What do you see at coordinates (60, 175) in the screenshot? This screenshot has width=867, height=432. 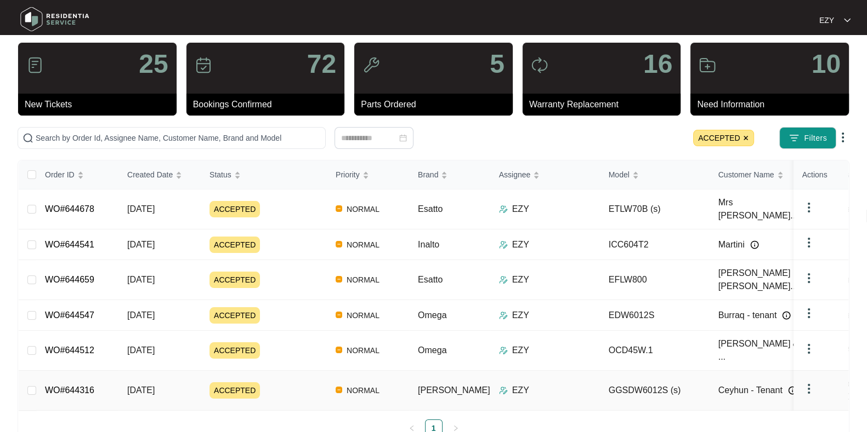 I see `span: Order ID` at bounding box center [60, 175].